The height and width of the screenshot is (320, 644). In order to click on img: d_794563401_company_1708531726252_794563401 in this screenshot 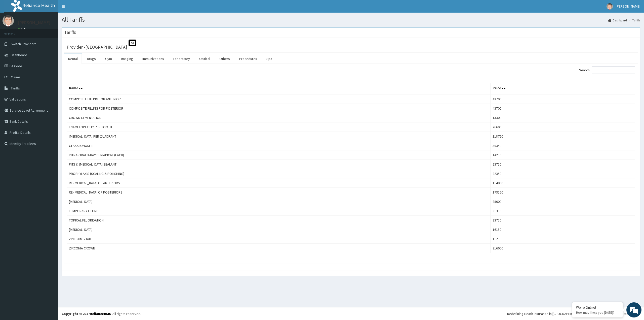, I will do `click(15, 32)`.